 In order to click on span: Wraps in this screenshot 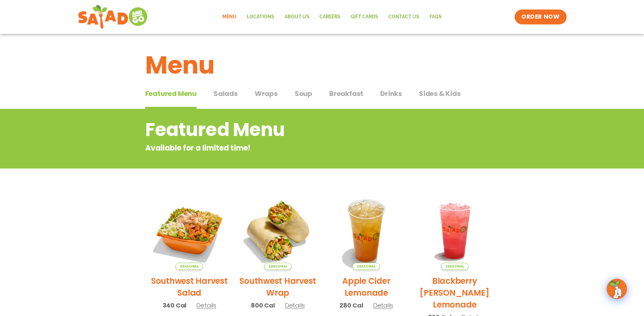, I will do `click(266, 93)`.